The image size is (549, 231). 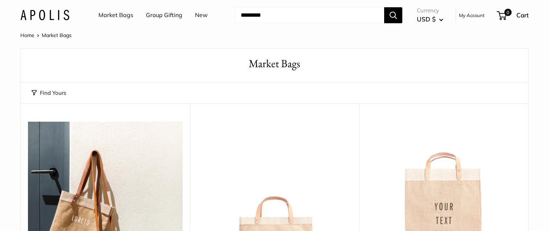 What do you see at coordinates (310, 15) in the screenshot?
I see `input: Search...` at bounding box center [310, 15].